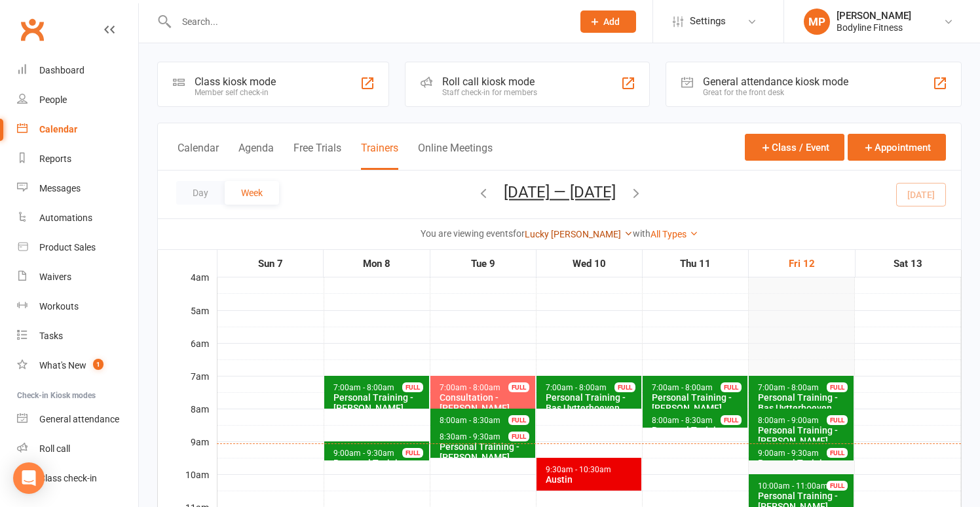 The height and width of the screenshot is (507, 980). What do you see at coordinates (367, 22) in the screenshot?
I see `input: Search...` at bounding box center [367, 22].